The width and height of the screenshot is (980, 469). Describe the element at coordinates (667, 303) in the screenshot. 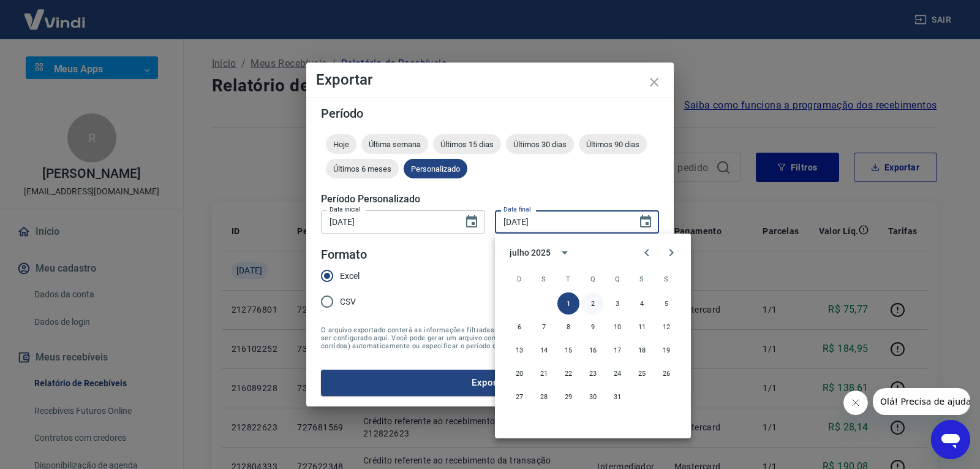

I see `button: 5` at that location.